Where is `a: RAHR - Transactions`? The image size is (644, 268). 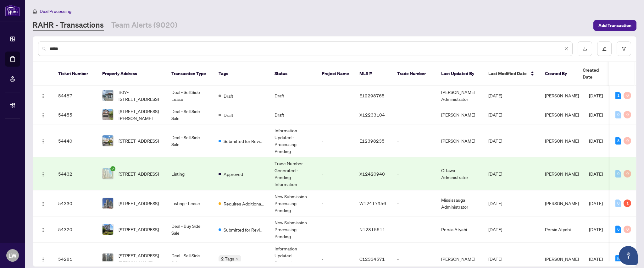
a: RAHR - Transactions is located at coordinates (68, 26).